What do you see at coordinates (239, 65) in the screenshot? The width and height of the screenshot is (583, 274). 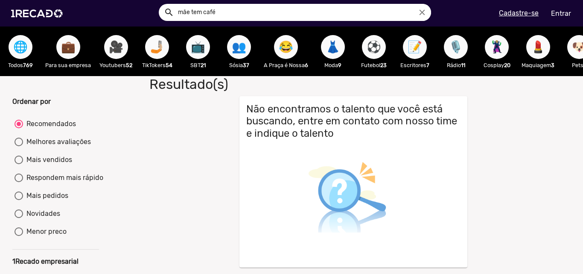 I see `p: Sósia` at bounding box center [239, 65].